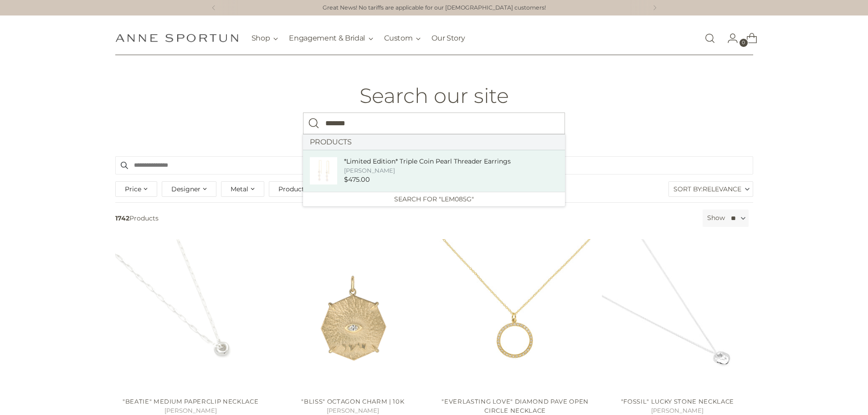 The width and height of the screenshot is (868, 415). I want to click on a: "Bliss" Octagon Charm | 10k, so click(353, 401).